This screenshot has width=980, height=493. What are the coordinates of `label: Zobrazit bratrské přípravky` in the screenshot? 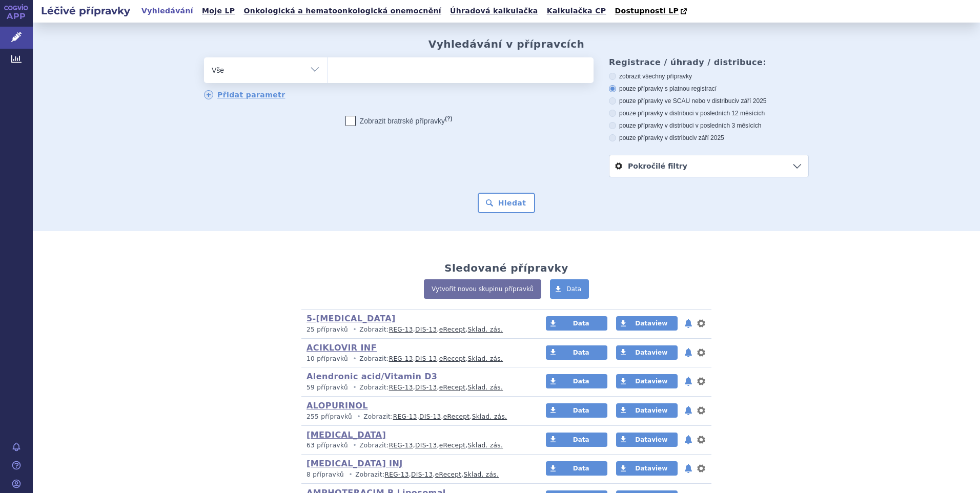 It's located at (399, 121).